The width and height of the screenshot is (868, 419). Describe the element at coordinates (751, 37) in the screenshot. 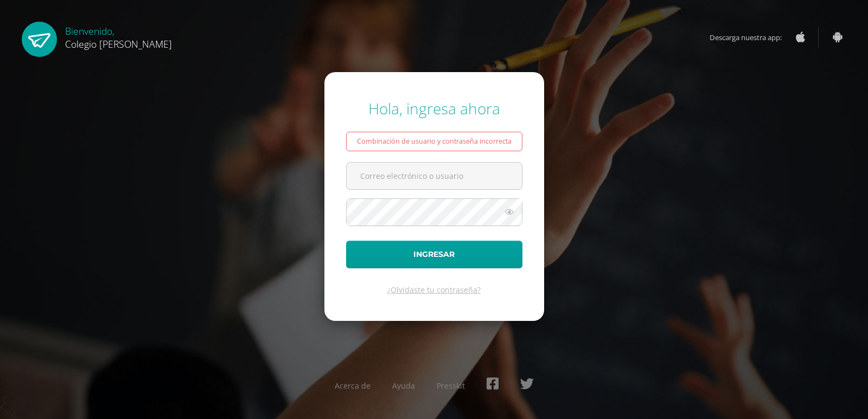

I see `span: Descarga nuestra app:` at that location.